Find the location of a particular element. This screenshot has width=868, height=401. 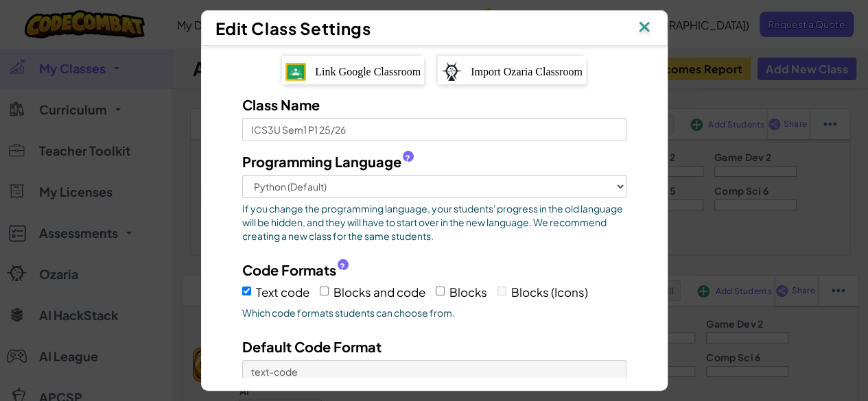

span: Default Code Format is located at coordinates (312, 346).